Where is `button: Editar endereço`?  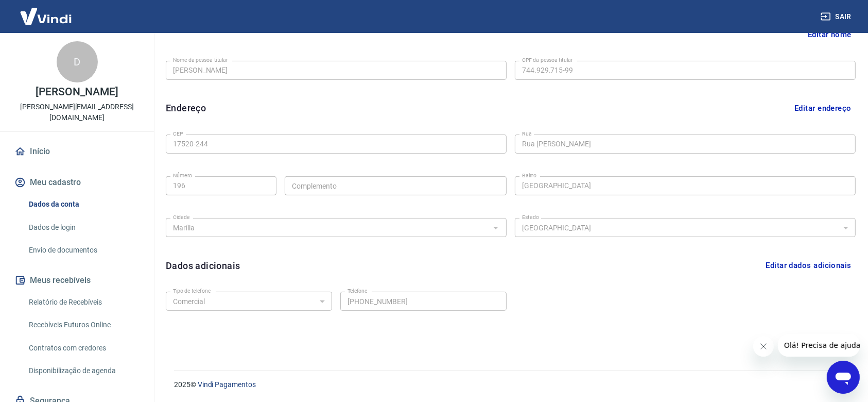
button: Editar endereço is located at coordinates (823, 108).